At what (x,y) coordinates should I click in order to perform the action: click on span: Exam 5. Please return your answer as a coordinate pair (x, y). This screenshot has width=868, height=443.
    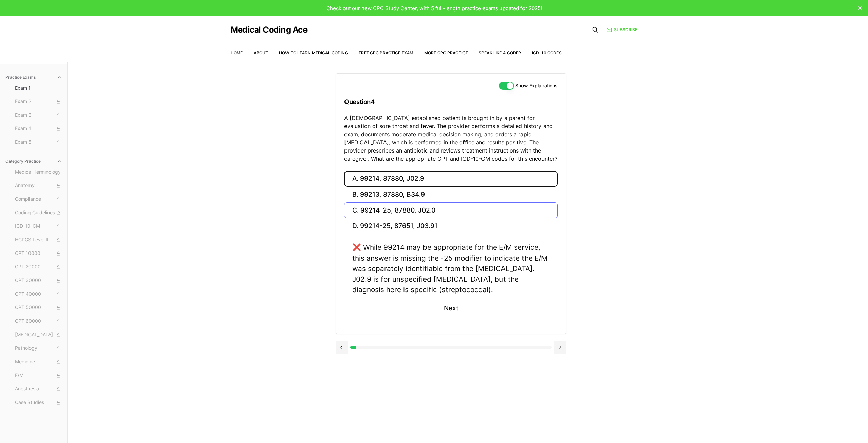
    Looking at the image, I should click on (38, 142).